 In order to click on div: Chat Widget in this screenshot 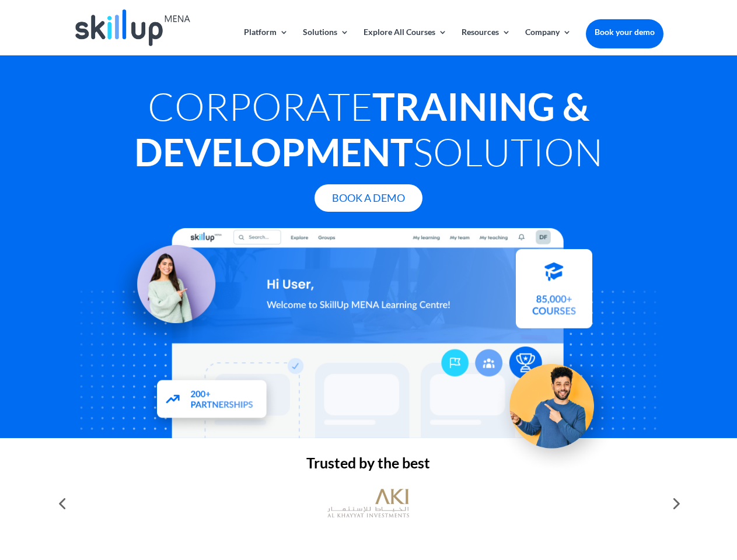, I will do `click(639, 497)`.